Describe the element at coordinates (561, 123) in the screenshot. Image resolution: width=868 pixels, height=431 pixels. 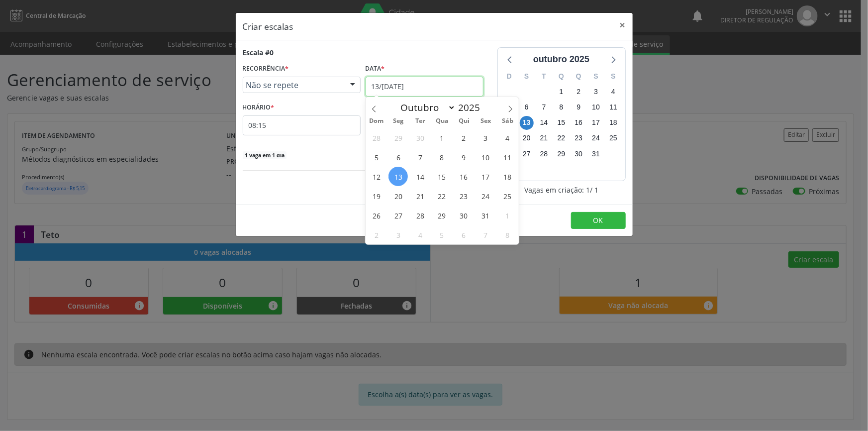
I see `span: quarta-feira, 15 de outubro de 2025` at that location.